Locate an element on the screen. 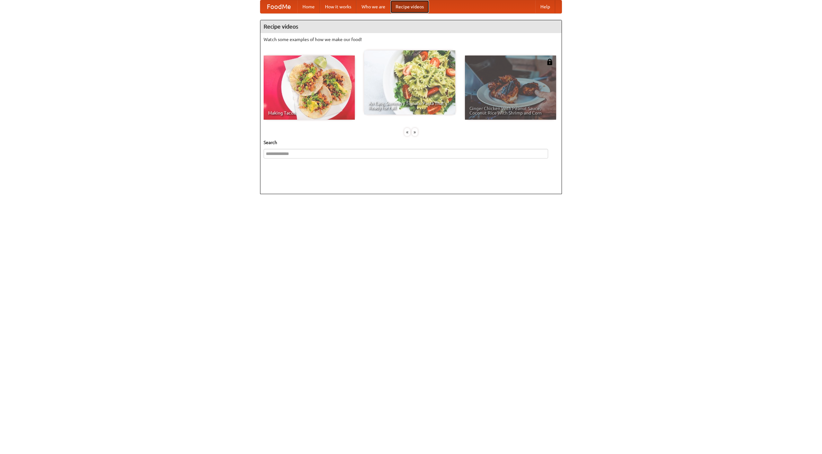  span: Making Tacos is located at coordinates (309, 113).